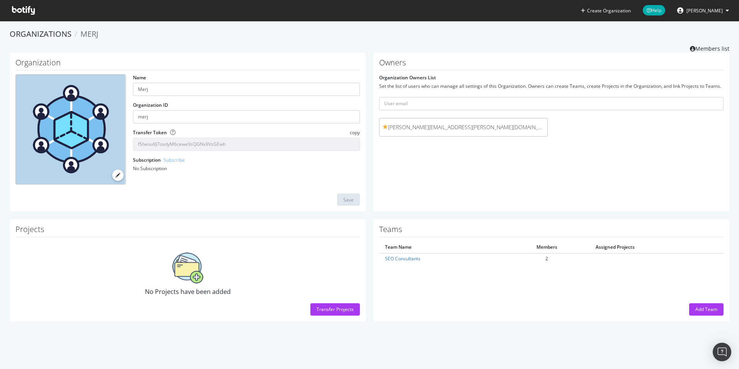 This screenshot has height=369, width=739. Describe the element at coordinates (335, 309) in the screenshot. I see `button: Transfer Projects` at that location.